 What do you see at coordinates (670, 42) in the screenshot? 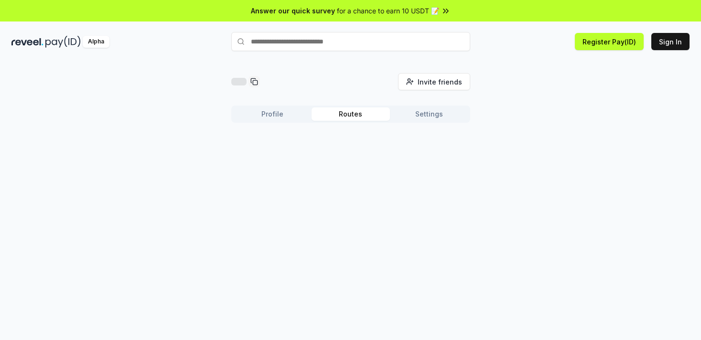
I see `button: Sign In` at bounding box center [670, 42].